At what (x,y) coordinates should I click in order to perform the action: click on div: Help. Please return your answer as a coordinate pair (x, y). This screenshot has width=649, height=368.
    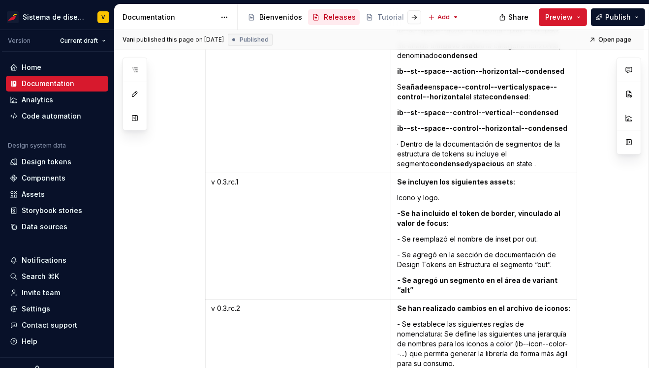
    Looking at the image, I should click on (30, 342).